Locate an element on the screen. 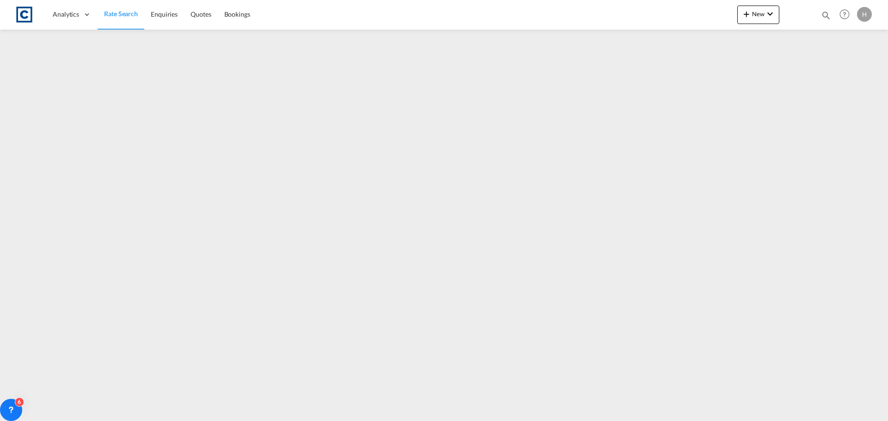 The width and height of the screenshot is (888, 421). button: icon-plus 400-fgNewicon-chevron-down is located at coordinates (758, 15).